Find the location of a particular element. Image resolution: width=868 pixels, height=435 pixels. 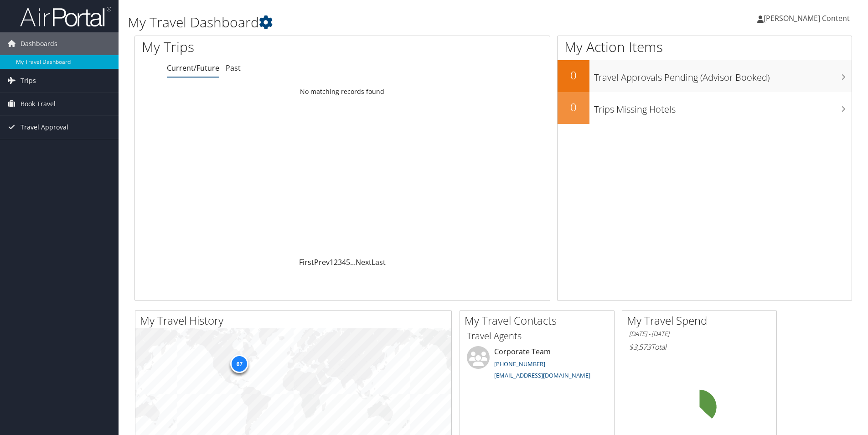

a: Last is located at coordinates (379, 262).